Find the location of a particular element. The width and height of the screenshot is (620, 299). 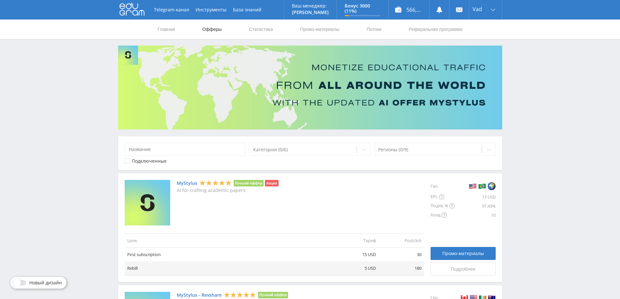

a: Потоки is located at coordinates (374, 29).